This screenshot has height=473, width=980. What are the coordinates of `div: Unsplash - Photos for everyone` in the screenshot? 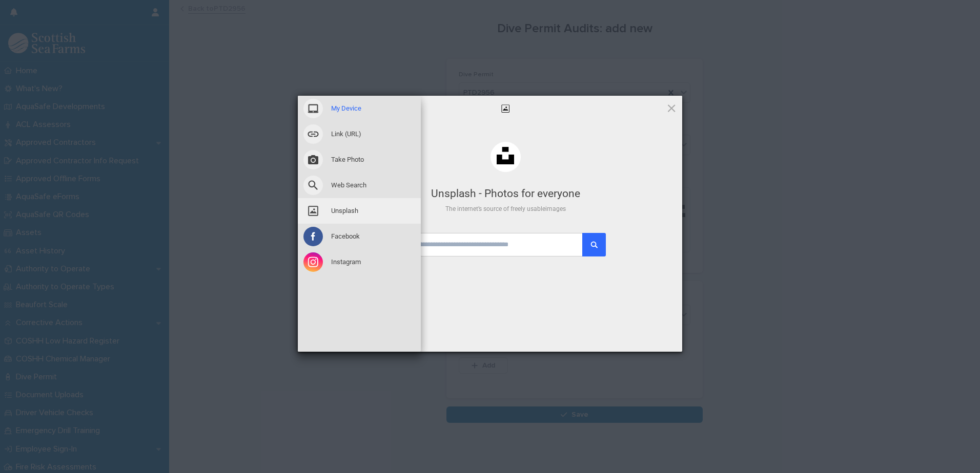 It's located at (505, 200).